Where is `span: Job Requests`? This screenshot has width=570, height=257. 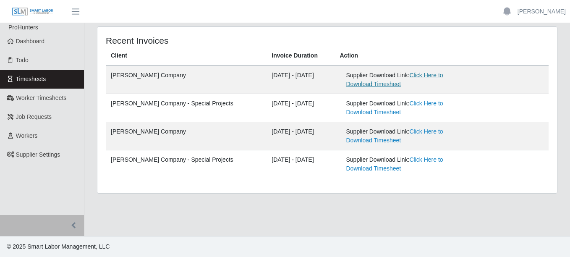
span: Job Requests is located at coordinates (34, 117).